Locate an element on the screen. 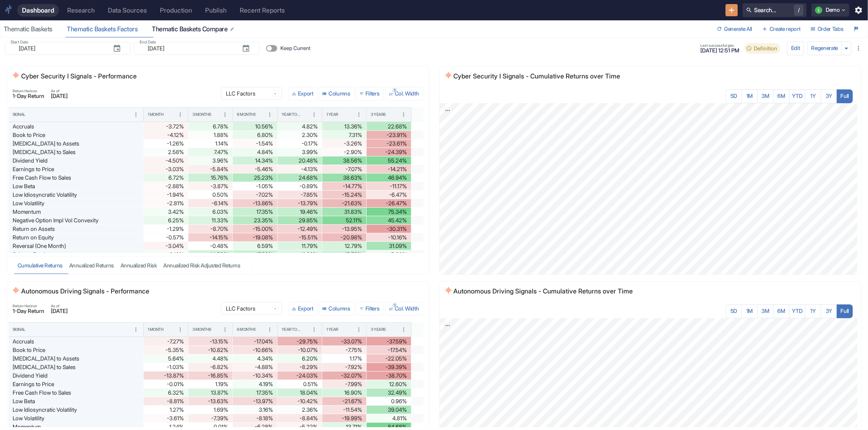  div: 7.31% is located at coordinates (345, 135).